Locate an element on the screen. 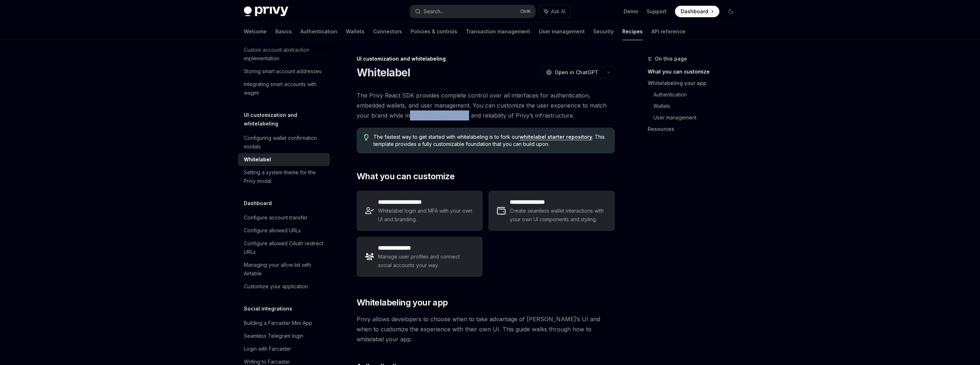 The width and height of the screenshot is (980, 365). a: Recipes is located at coordinates (632, 31).